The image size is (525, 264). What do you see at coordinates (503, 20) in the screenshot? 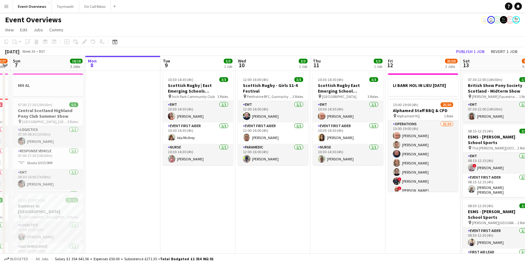
I see `app-user-avatar: Clinical Team` at bounding box center [503, 20].